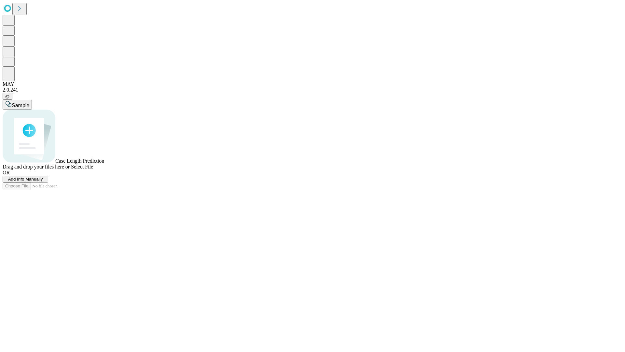 This screenshot has width=625, height=352. Describe the element at coordinates (36, 166) in the screenshot. I see `span: Drag and drop your files here or` at that location.